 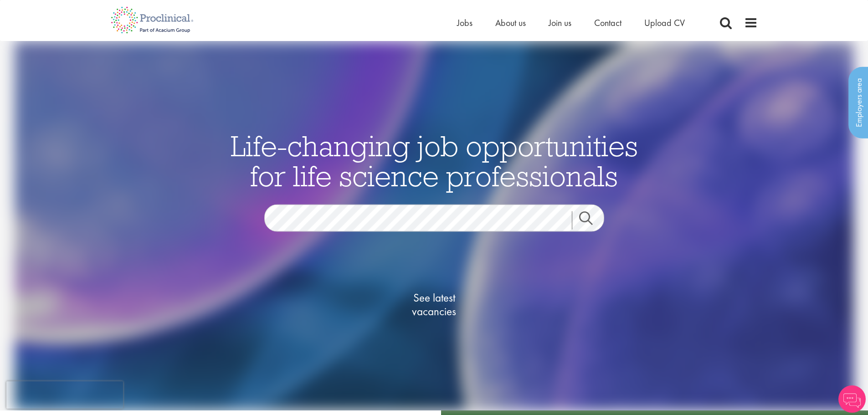 I want to click on a: Job search submit button, so click(x=591, y=220).